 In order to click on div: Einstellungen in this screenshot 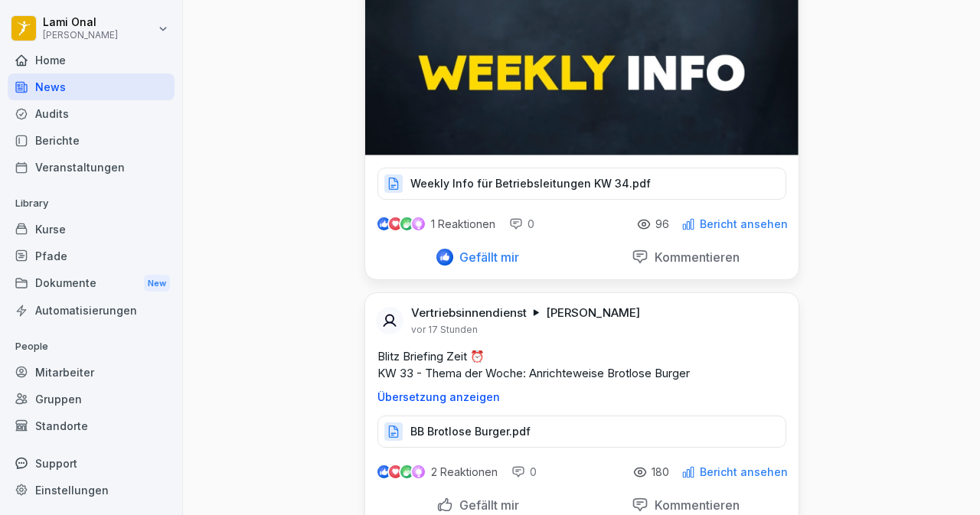, I will do `click(91, 490)`.